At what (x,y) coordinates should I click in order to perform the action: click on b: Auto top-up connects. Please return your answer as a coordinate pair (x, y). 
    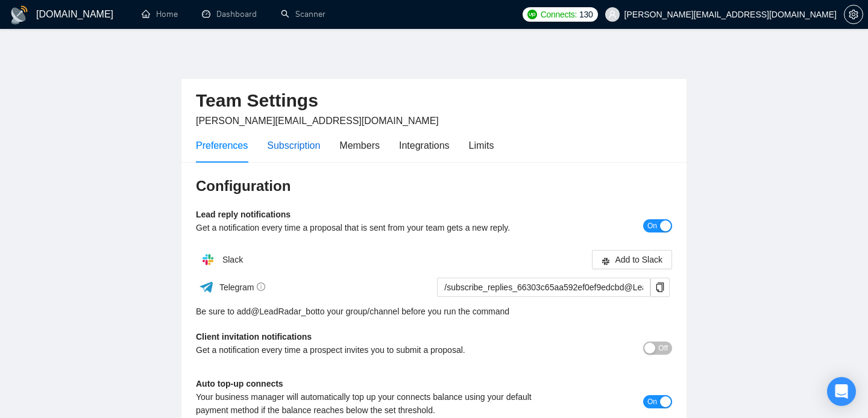
    Looking at the image, I should click on (239, 383).